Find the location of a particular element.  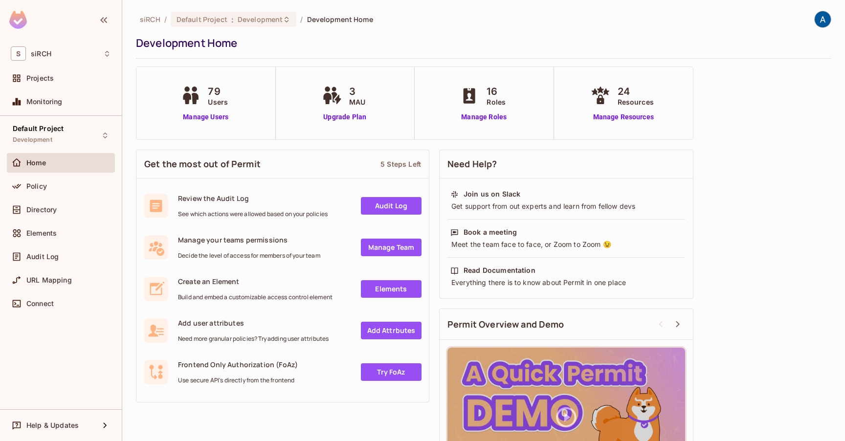

a: Elements is located at coordinates (391, 289).